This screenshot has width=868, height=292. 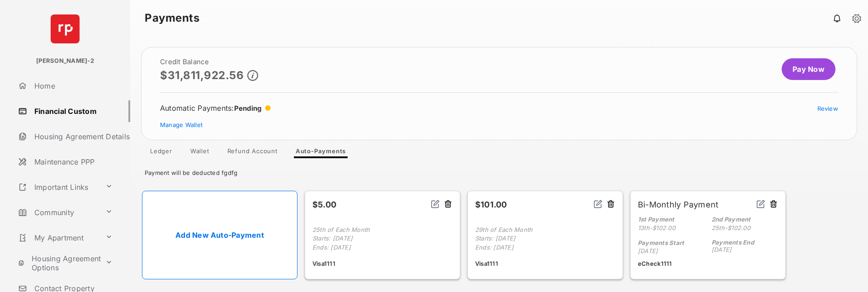 I want to click on strong: Payments End, so click(x=732, y=243).